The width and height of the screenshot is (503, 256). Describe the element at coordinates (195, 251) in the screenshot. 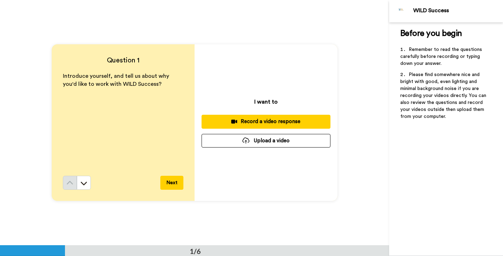

I see `div: 1/6` at that location.